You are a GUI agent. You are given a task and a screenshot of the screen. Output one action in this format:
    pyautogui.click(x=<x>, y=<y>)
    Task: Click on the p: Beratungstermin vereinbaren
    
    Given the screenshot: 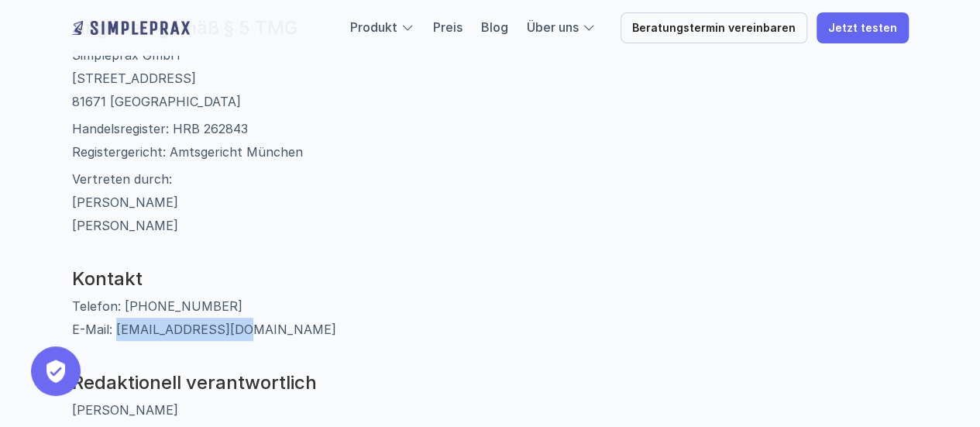 What is the action you would take?
    pyautogui.click(x=714, y=28)
    